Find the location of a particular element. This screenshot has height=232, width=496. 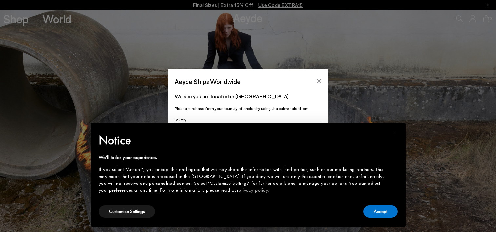

div: We'll tailor your experience. is located at coordinates (243, 157).